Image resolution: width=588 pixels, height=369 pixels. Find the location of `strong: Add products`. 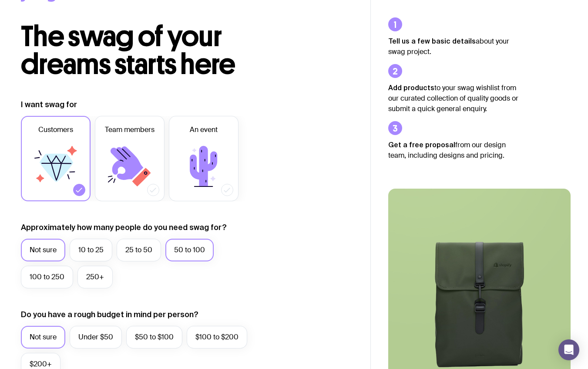

strong: Add products is located at coordinates (411, 88).